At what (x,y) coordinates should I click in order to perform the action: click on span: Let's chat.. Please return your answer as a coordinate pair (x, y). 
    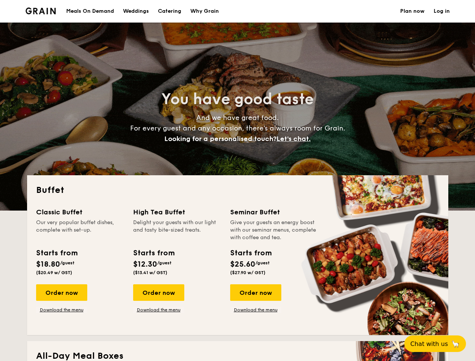
    Looking at the image, I should click on (293, 139).